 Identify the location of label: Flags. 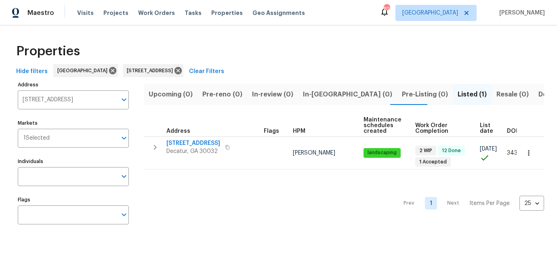
(73, 200).